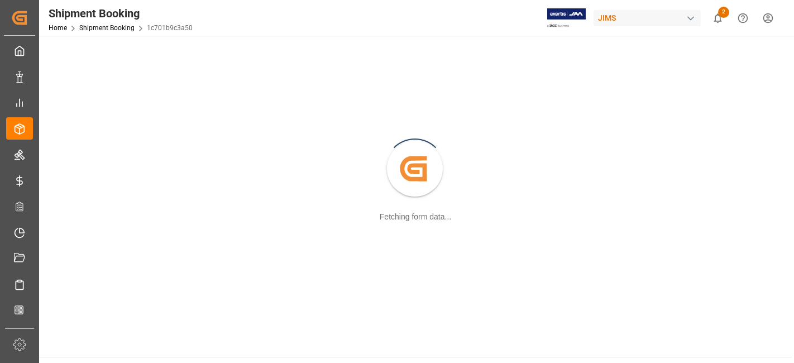 Image resolution: width=794 pixels, height=363 pixels. What do you see at coordinates (107, 28) in the screenshot?
I see `a: Shipment Booking` at bounding box center [107, 28].